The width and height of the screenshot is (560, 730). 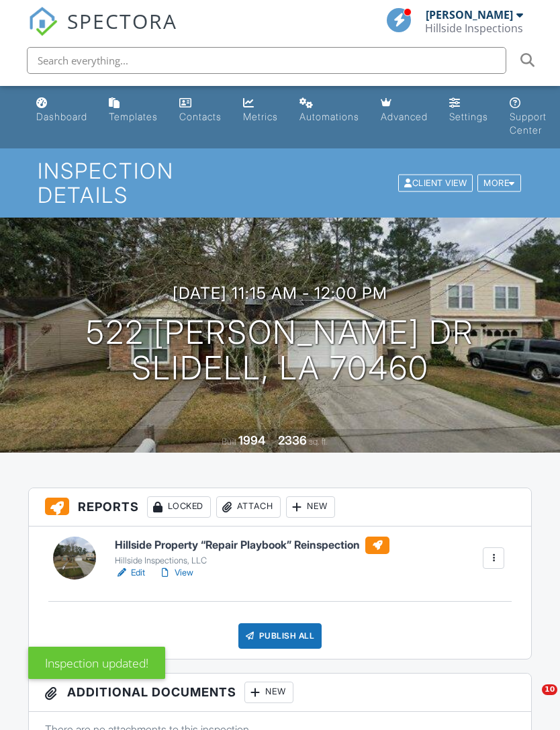 What do you see at coordinates (280, 692) in the screenshot?
I see `h3: Additional Documents` at bounding box center [280, 692].